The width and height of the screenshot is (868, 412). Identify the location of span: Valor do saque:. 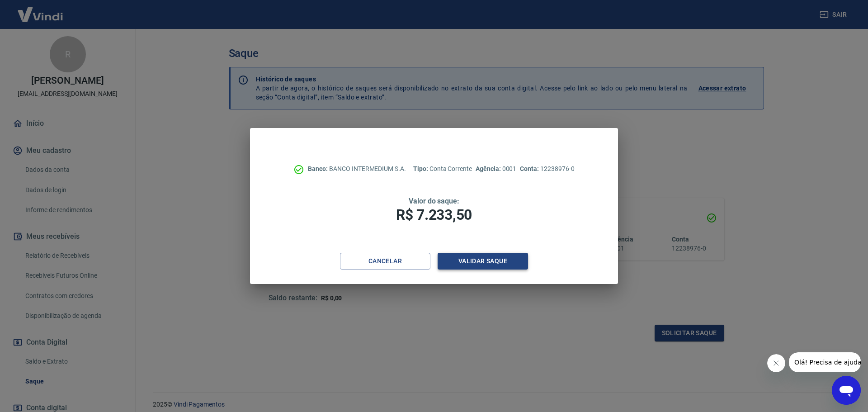
(434, 200).